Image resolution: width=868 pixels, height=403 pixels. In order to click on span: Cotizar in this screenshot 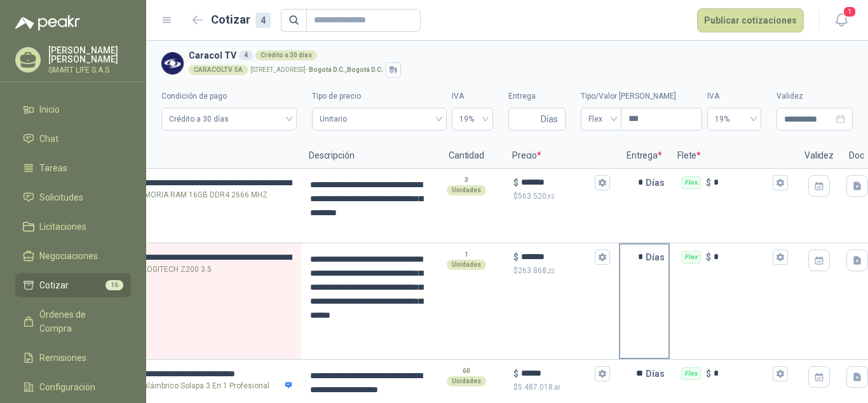, I will do `click(54, 285)`.